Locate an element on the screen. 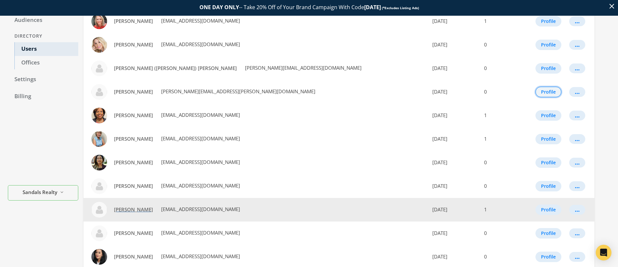  a: Billing is located at coordinates (43, 97).